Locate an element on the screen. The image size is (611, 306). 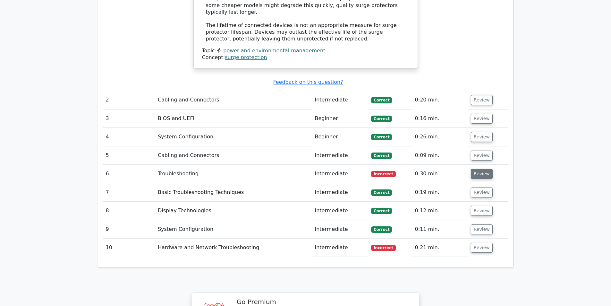
td: 0:09 min. is located at coordinates (441, 155).